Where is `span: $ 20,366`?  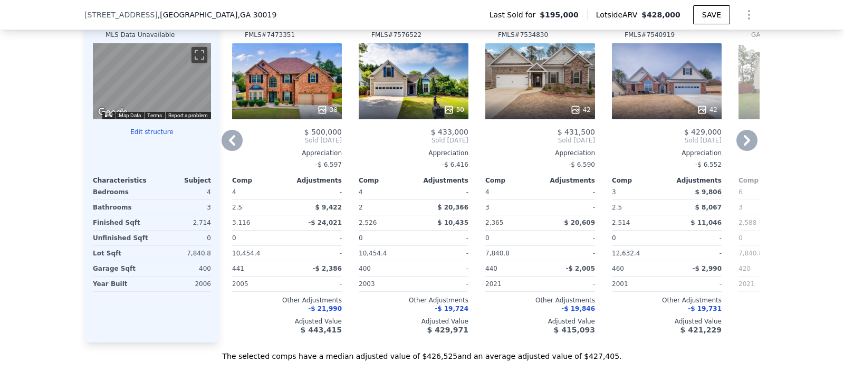 span: $ 20,366 is located at coordinates (452, 207).